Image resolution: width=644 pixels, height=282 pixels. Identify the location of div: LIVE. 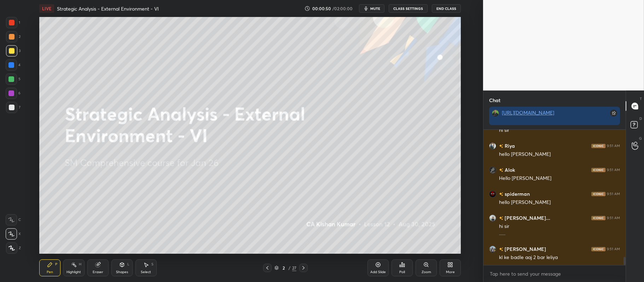
(47, 9).